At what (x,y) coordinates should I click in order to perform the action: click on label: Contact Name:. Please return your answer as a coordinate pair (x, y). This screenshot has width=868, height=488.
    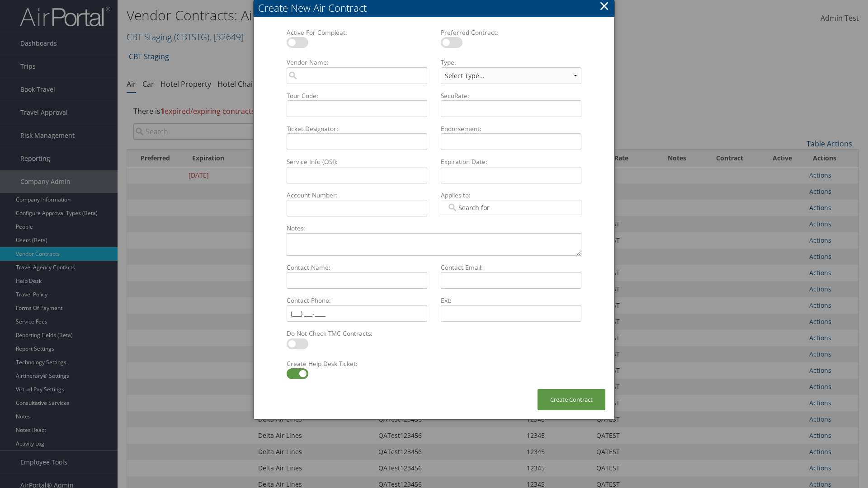
    Looking at the image, I should click on (357, 268).